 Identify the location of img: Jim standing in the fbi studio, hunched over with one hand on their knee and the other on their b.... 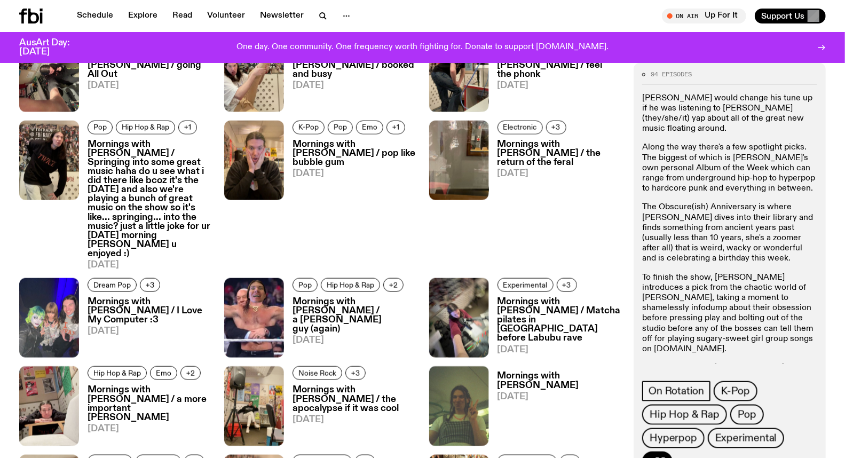
(49, 160).